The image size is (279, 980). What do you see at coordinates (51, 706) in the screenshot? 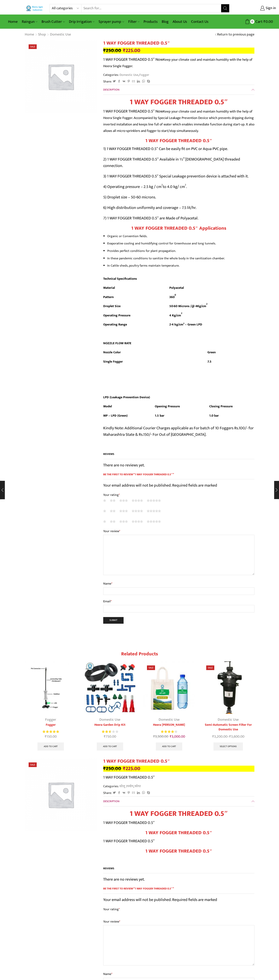
I see `div: 1 / 6` at bounding box center [51, 706].